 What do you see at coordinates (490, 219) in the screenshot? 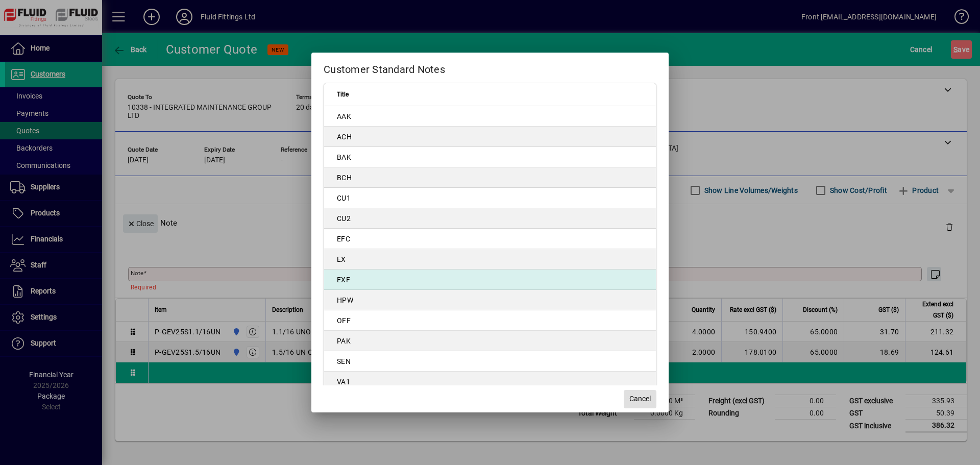
I see `td: CU2` at bounding box center [490, 219].